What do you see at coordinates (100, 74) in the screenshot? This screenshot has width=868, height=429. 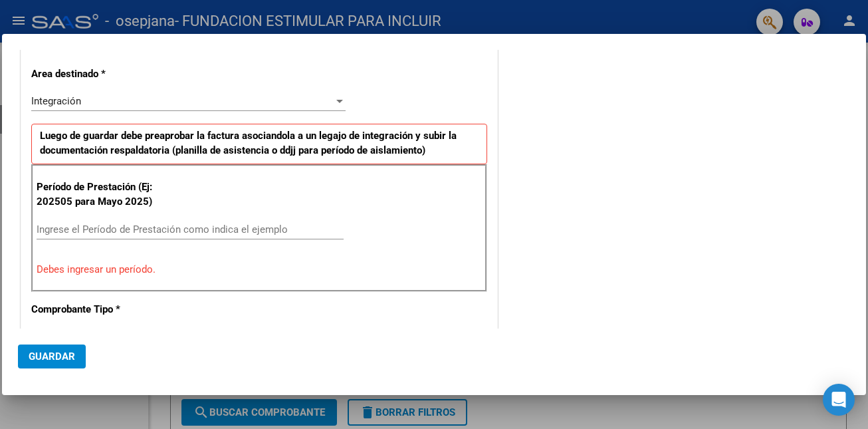 I see `p: Area destinado *` at bounding box center [100, 74].